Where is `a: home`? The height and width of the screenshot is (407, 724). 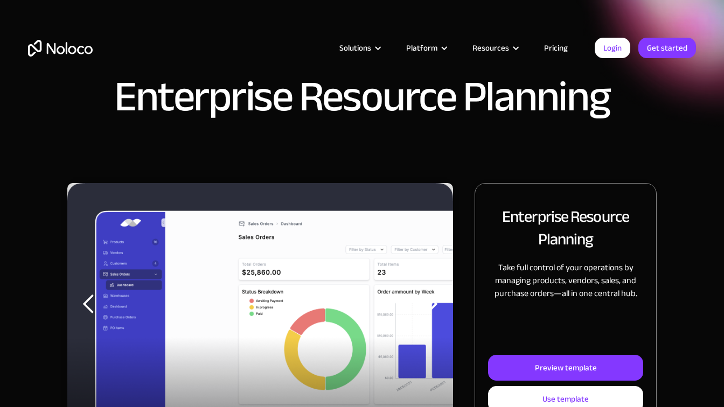
a: home is located at coordinates (60, 48).